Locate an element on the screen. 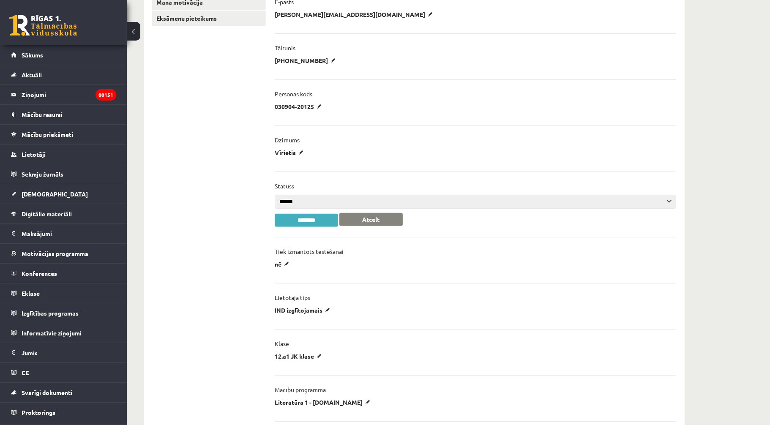 The image size is (770, 425). a: CE is located at coordinates (63, 373).